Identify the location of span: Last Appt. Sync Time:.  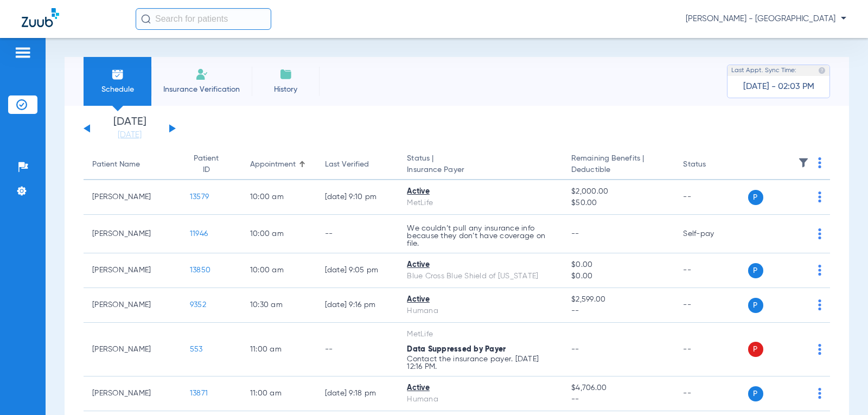
(764, 70).